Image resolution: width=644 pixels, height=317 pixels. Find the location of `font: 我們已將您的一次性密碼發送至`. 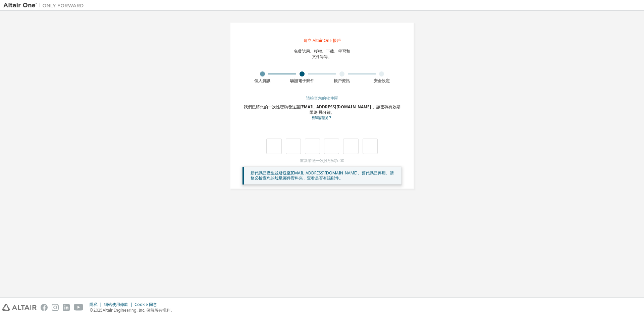

font: 我們已將您的一次性密碼發送至 is located at coordinates (272, 107).